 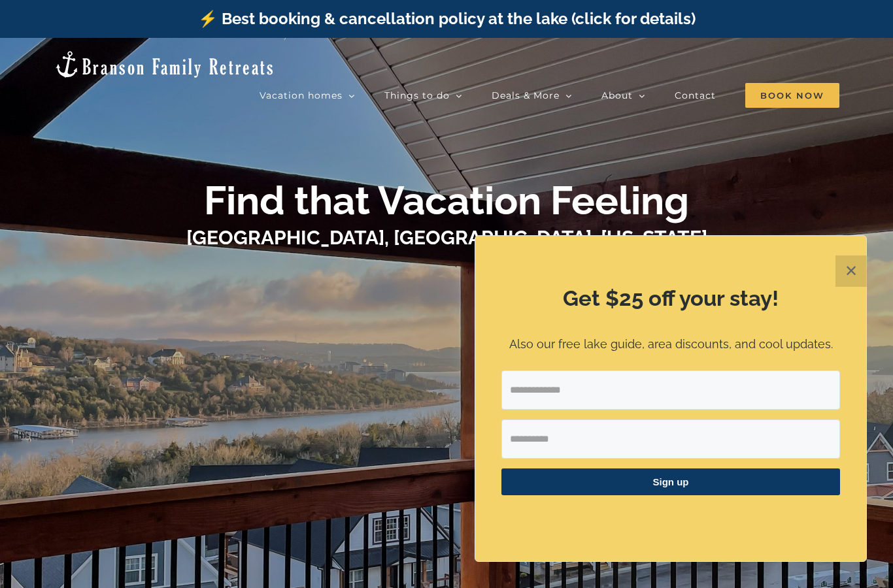 What do you see at coordinates (531, 95) in the screenshot?
I see `a: Deals & More` at bounding box center [531, 95].